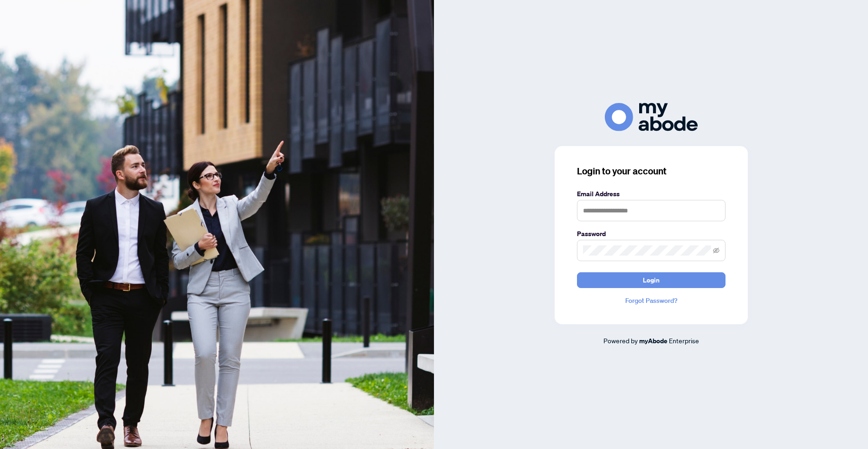 The height and width of the screenshot is (449, 868). What do you see at coordinates (651, 194) in the screenshot?
I see `label: Email Address` at bounding box center [651, 194].